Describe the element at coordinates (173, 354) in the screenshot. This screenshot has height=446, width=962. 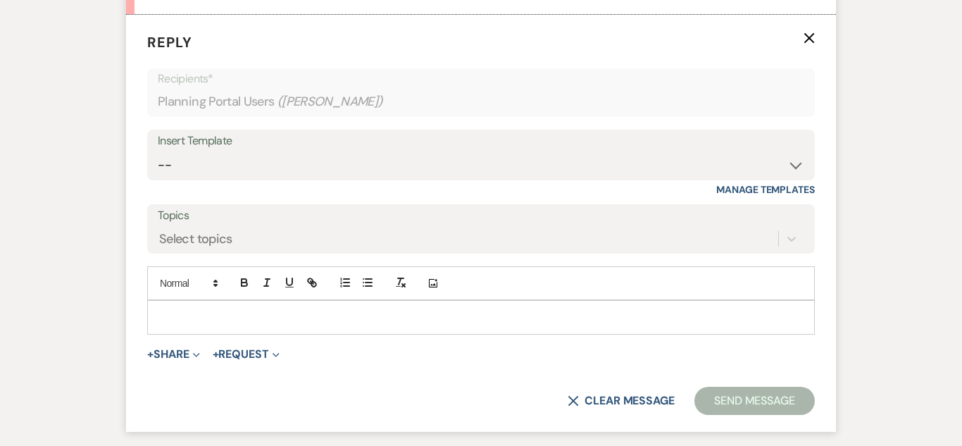
I see `button: Share` at that location.